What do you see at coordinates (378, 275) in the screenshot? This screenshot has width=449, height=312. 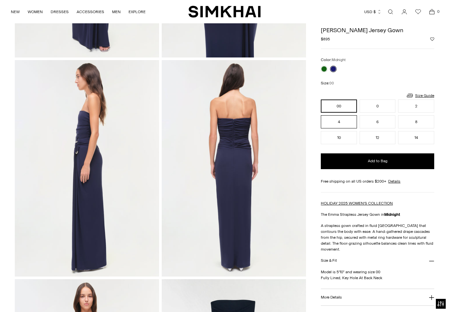 I see `p: Model is 5'10" and wearing size 00 Fully Lined, Key Hole At Back Neck` at bounding box center [378, 275].